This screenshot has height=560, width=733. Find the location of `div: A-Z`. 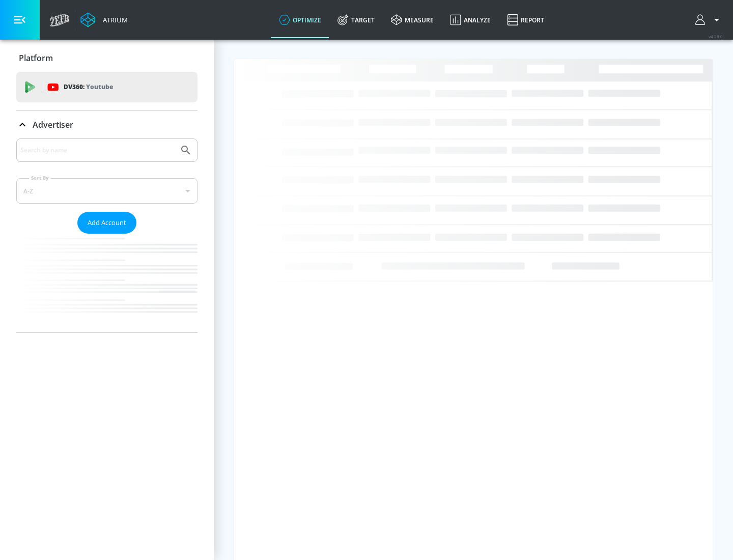

div: A-Z is located at coordinates (106, 191).